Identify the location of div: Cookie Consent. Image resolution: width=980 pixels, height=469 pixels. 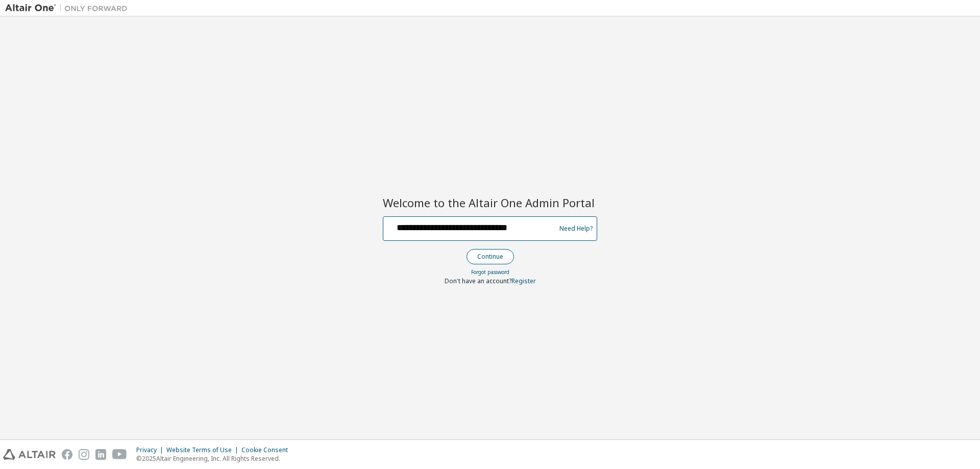
(268, 450).